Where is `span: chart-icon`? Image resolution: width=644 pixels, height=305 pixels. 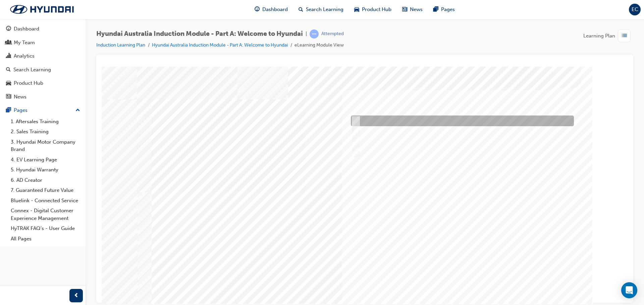 span: chart-icon is located at coordinates (9, 56).